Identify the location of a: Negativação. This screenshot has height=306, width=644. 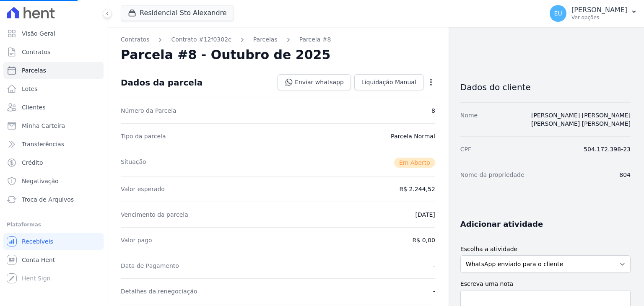
(53, 181).